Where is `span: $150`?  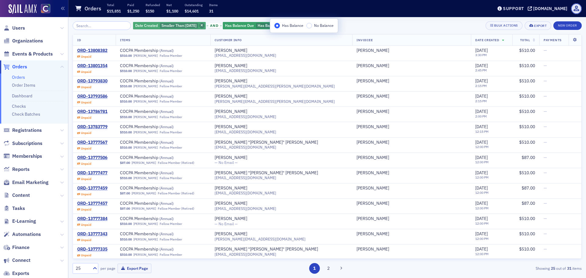
span: $150 is located at coordinates (150, 11).